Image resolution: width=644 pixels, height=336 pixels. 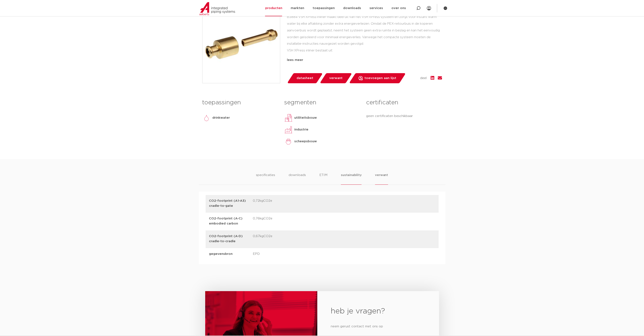 What do you see at coordinates (262, 239) in the screenshot?
I see `p: 0,67kgCO2e` at bounding box center [262, 239].